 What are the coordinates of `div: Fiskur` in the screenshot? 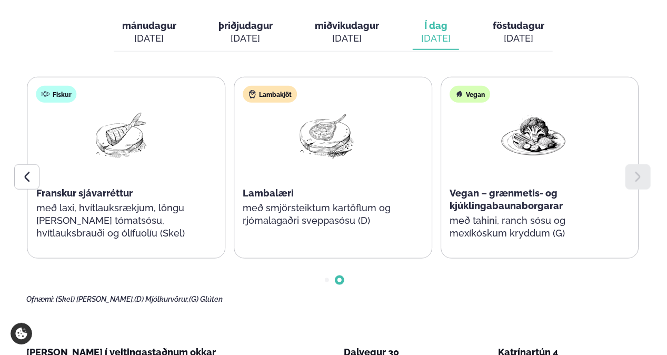 It's located at (56, 94).